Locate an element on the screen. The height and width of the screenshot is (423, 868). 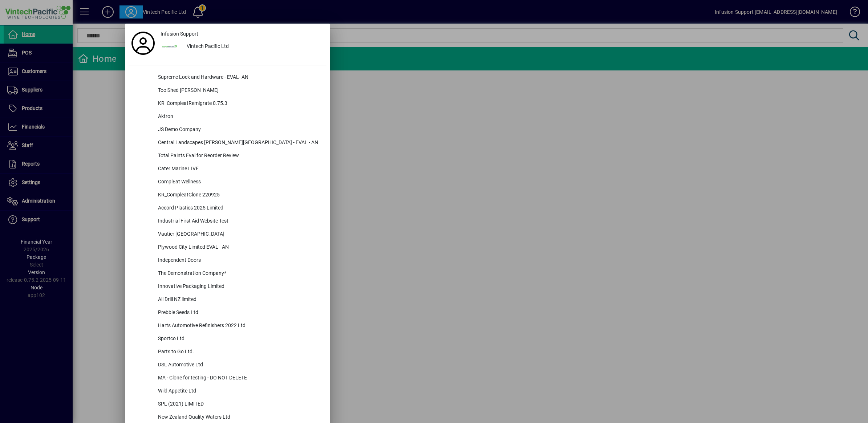
div: All Drill NZ limited is located at coordinates (239, 300).